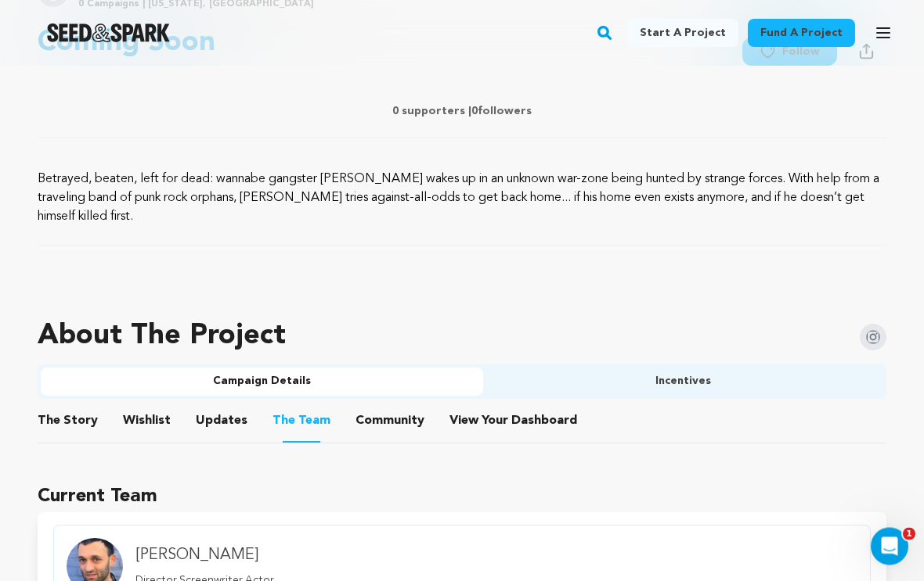 This screenshot has width=924, height=581. What do you see at coordinates (474, 112) in the screenshot?
I see `span: 0` at bounding box center [474, 112].